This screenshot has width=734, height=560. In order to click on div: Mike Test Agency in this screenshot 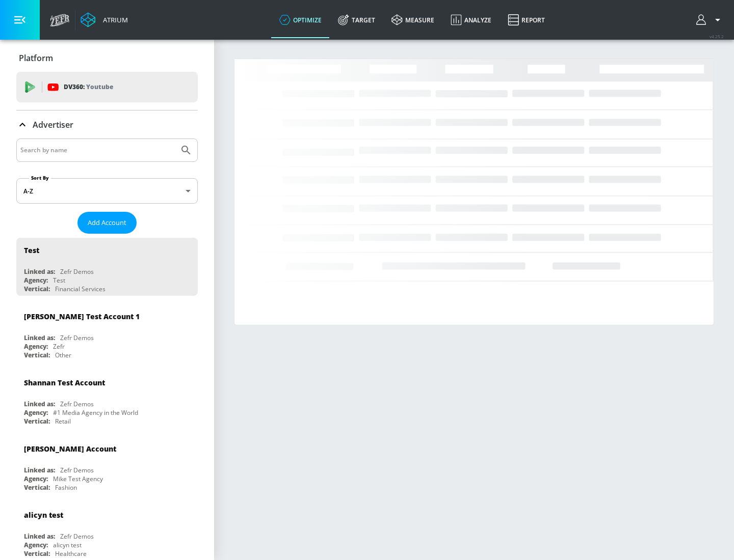, I will do `click(78, 479)`.